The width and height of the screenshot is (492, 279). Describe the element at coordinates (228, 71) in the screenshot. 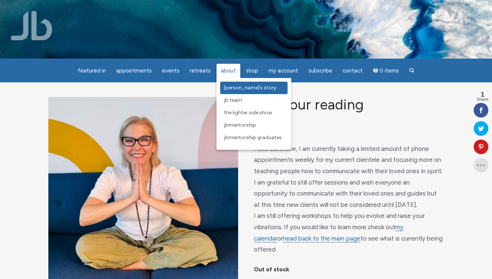

I see `span: About` at that location.